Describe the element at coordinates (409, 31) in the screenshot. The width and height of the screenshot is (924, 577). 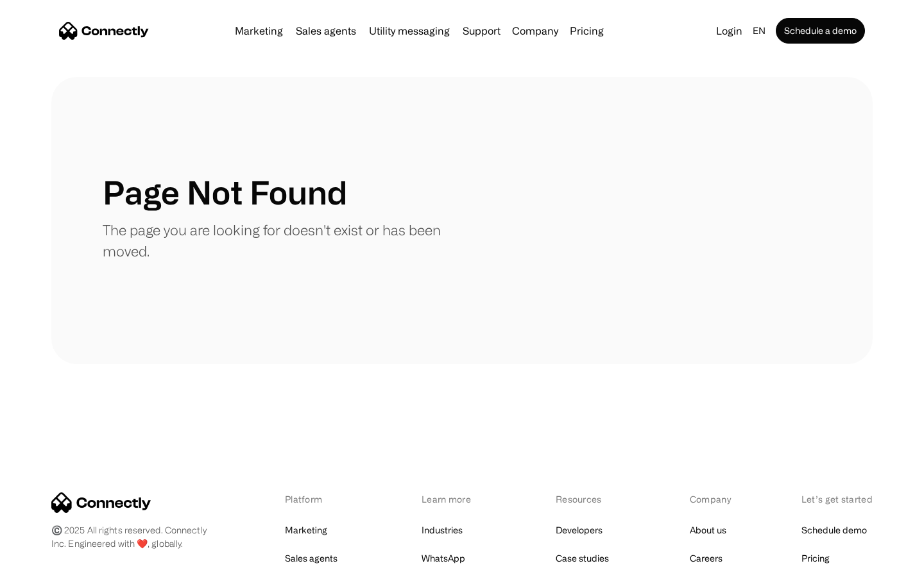
I see `a: Utility messaging` at that location.